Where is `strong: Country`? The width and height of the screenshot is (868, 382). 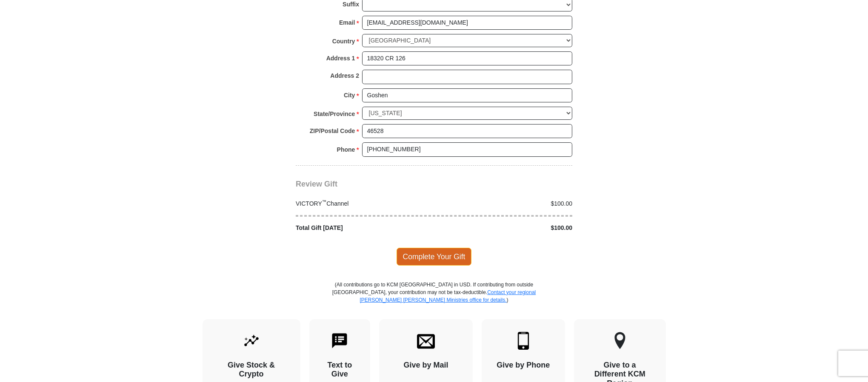 strong: Country is located at coordinates (344, 41).